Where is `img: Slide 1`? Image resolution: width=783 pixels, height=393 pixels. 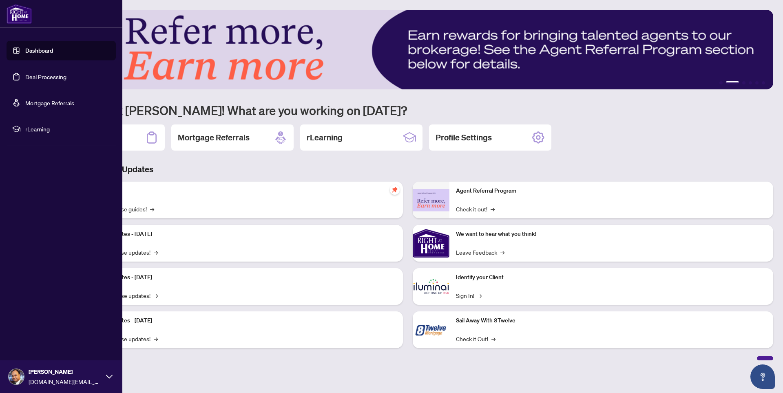 img: Slide 1 is located at coordinates (408, 49).